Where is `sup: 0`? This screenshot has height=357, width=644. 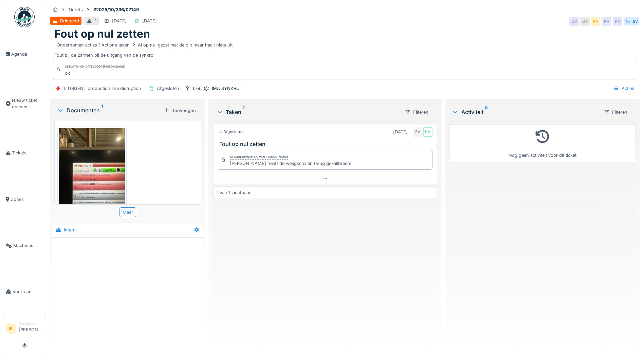
sup: 0 is located at coordinates (486, 112).